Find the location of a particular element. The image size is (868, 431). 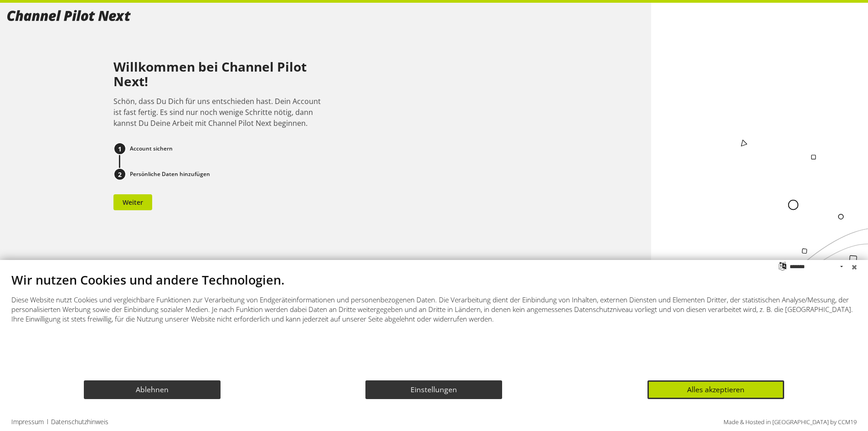

a: Datenschutzhinweis is located at coordinates (80, 422).